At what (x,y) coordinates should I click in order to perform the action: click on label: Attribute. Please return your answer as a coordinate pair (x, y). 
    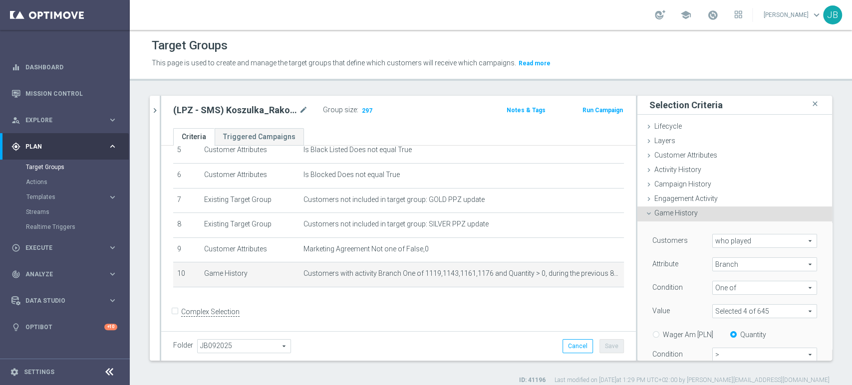
    Looking at the image, I should click on (666, 264).